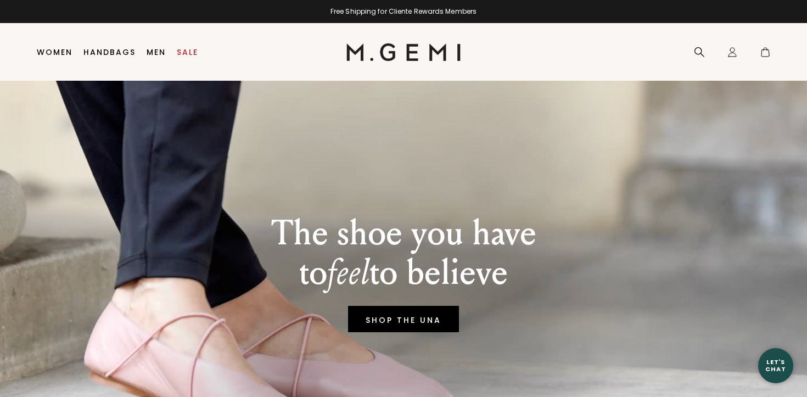 This screenshot has height=397, width=807. I want to click on div: Let's Chat, so click(776, 365).